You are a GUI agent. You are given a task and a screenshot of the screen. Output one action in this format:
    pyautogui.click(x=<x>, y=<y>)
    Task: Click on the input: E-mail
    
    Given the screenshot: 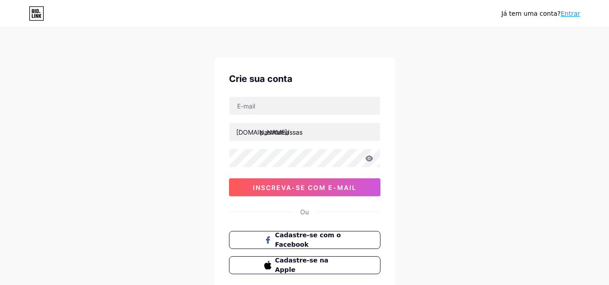 What is the action you would take?
    pyautogui.click(x=304, y=106)
    